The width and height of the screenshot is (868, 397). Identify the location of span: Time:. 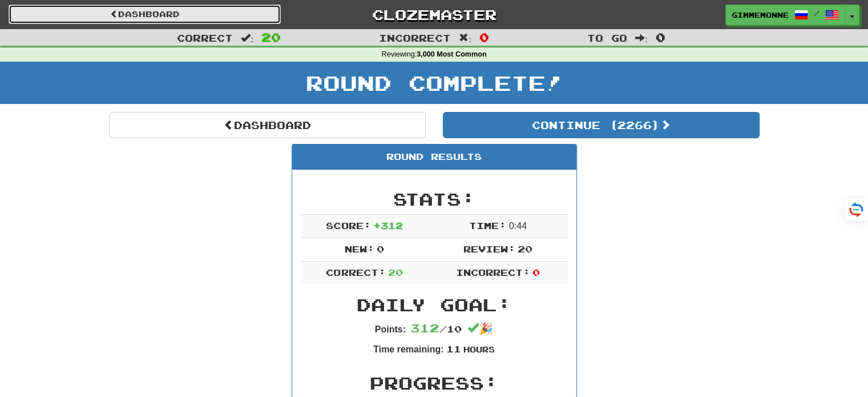
(488, 225).